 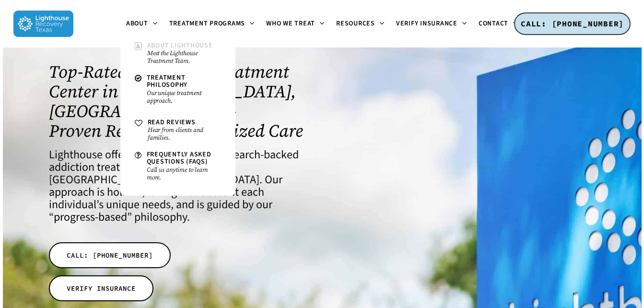 What do you see at coordinates (180, 186) in the screenshot?
I see `h4: Lighthouse offers personalized and research-backed addiction treatment programs in [GEOGRAPHIC_DA...` at bounding box center [180, 186].